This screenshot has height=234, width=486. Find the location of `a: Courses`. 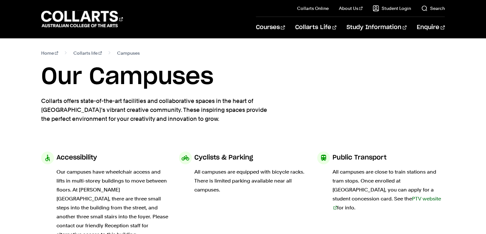

a: Courses is located at coordinates (270, 27).